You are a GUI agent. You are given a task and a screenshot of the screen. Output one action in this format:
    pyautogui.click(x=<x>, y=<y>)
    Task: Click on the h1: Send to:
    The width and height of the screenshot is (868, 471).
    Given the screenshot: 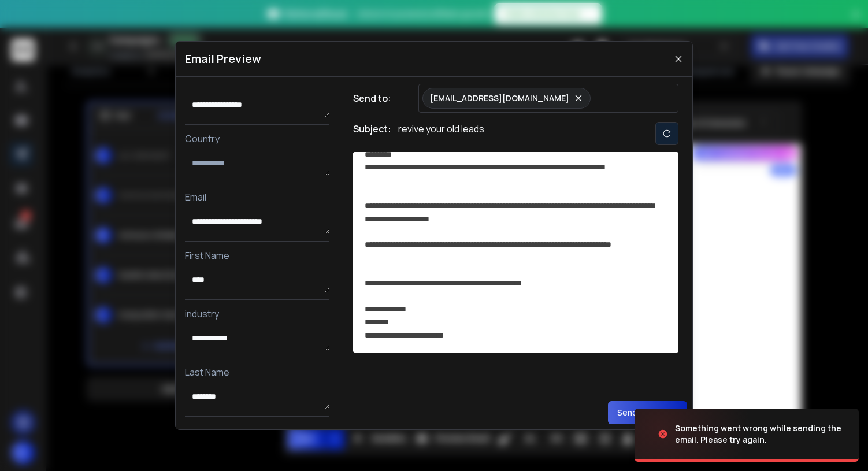 What is the action you would take?
    pyautogui.click(x=377, y=98)
    